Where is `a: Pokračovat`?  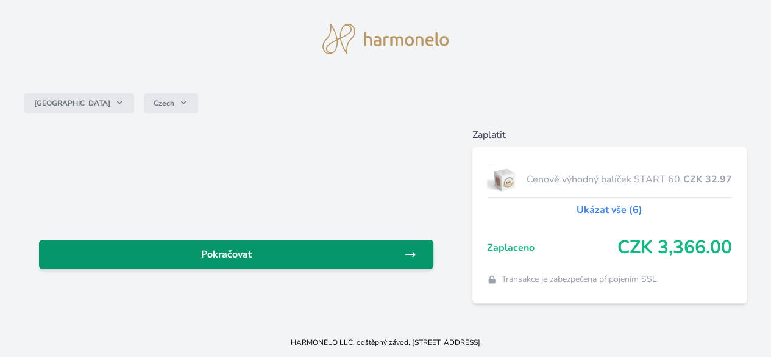 a: Pokračovat is located at coordinates (236, 254).